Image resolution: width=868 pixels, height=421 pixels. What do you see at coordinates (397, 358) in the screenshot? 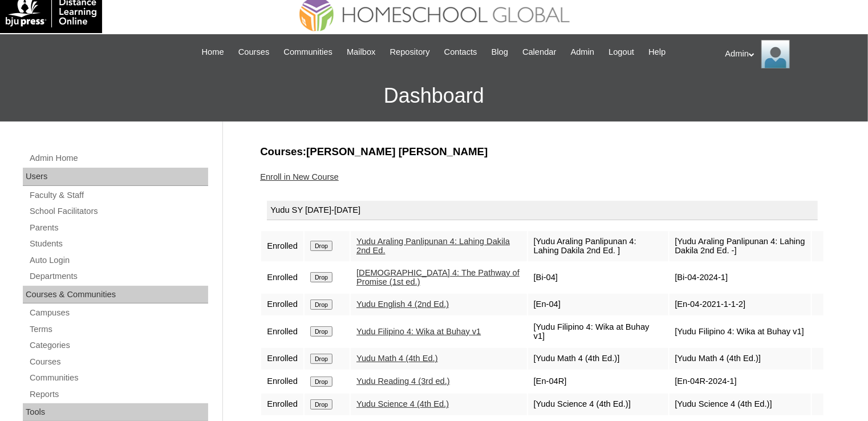
I see `a: Yudu Math 4 (4th Ed.)` at bounding box center [397, 358].